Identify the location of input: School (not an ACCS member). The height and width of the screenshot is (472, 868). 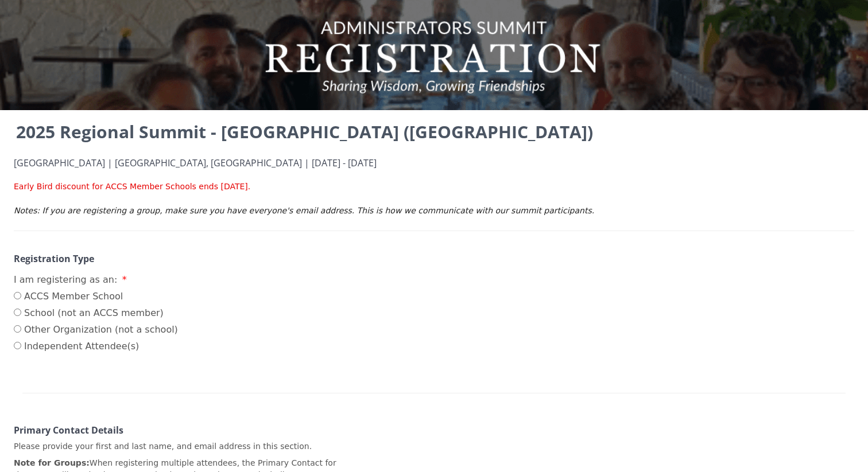
(17, 312).